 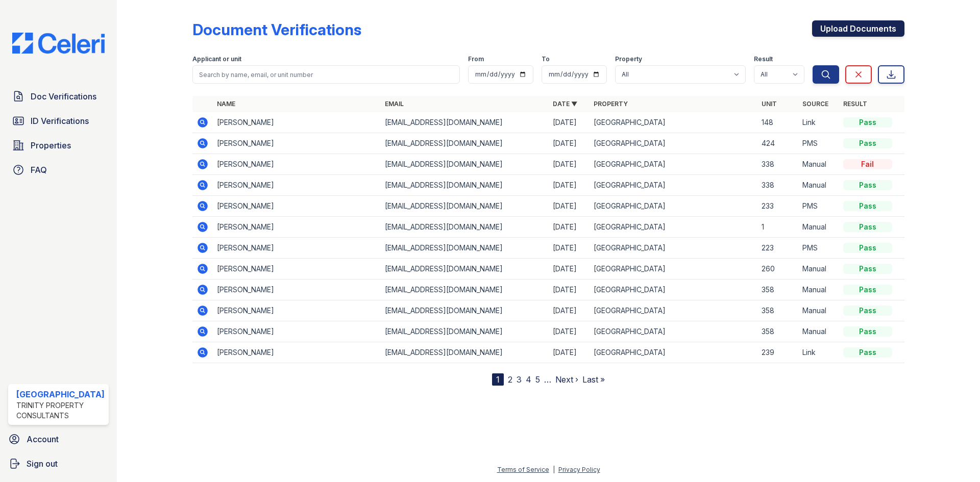 I want to click on a: Result, so click(x=855, y=103).